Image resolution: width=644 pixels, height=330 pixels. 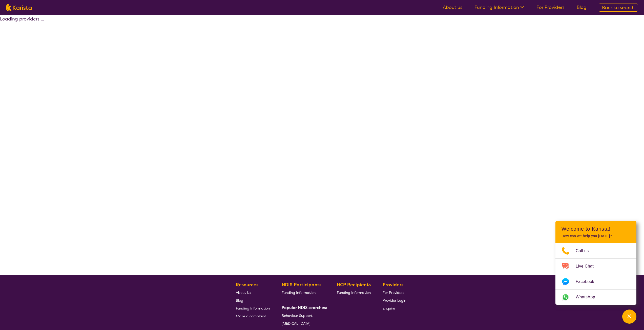 I want to click on a: Web link opens in a new tab., so click(x=595, y=297).